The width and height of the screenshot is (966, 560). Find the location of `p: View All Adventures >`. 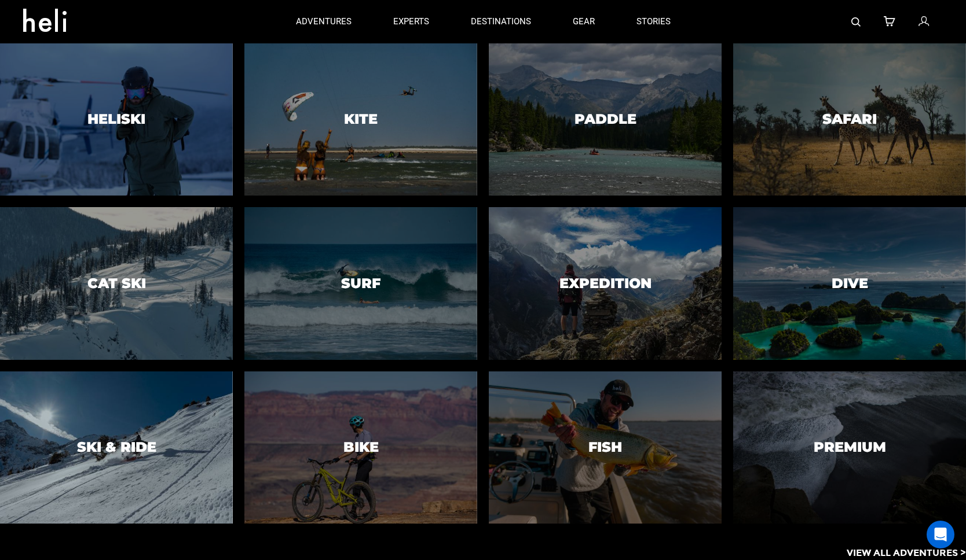

p: View All Adventures > is located at coordinates (906, 553).